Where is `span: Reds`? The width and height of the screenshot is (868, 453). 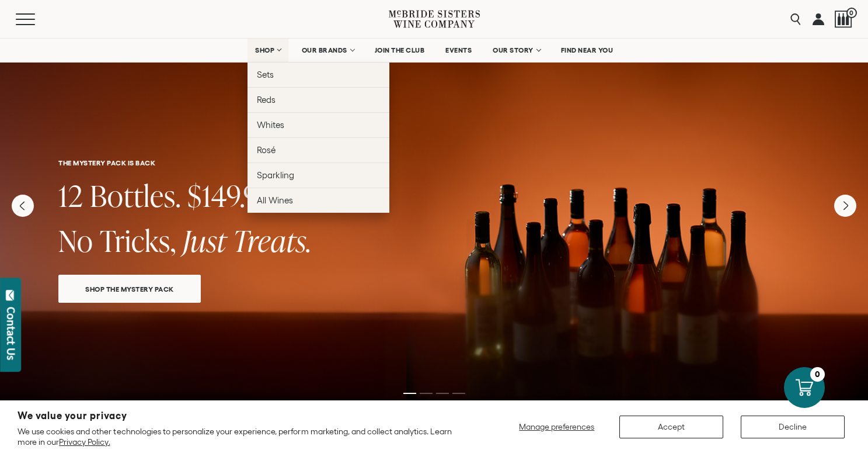 span: Reds is located at coordinates (266, 99).